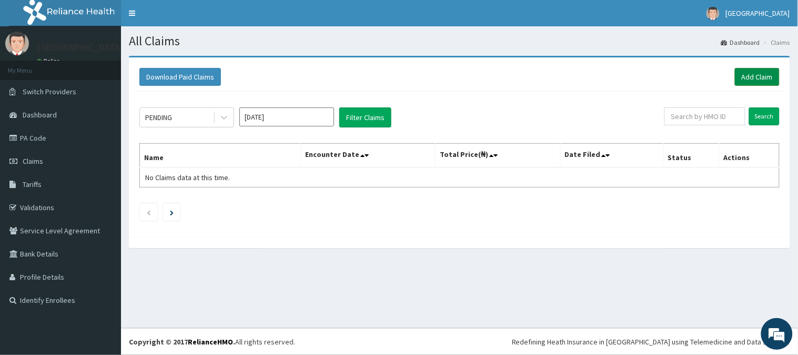 The image size is (798, 355). I want to click on th: Status, so click(691, 156).